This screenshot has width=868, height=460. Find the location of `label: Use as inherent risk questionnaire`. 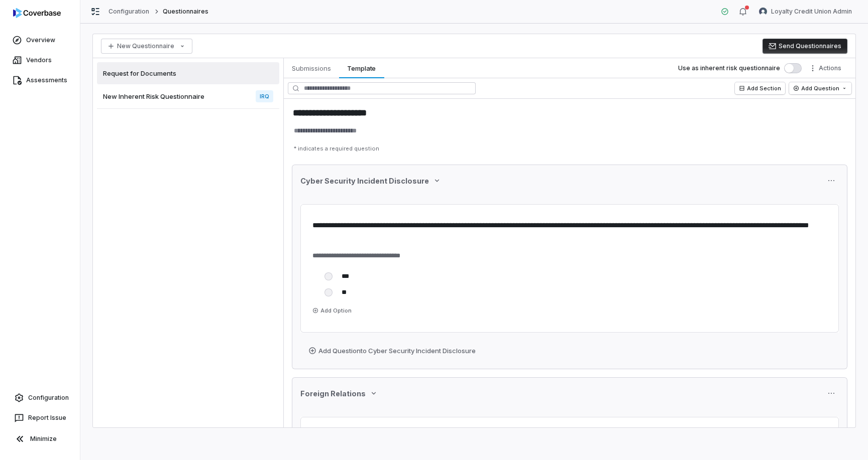

label: Use as inherent risk questionnaire is located at coordinates (729, 69).